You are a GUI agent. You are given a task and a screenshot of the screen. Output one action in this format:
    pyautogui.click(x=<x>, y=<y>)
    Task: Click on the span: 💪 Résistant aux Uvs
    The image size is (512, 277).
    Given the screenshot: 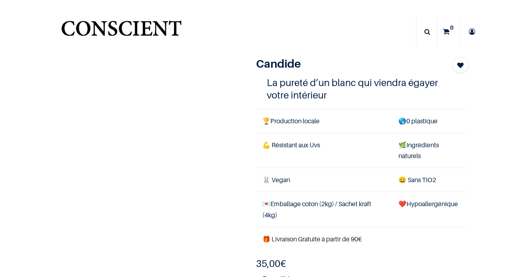 What is the action you would take?
    pyautogui.click(x=291, y=145)
    